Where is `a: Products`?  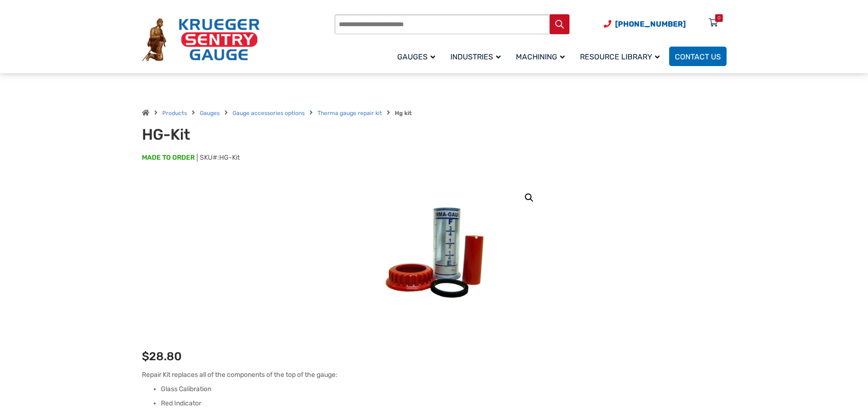 a: Products is located at coordinates (174, 113).